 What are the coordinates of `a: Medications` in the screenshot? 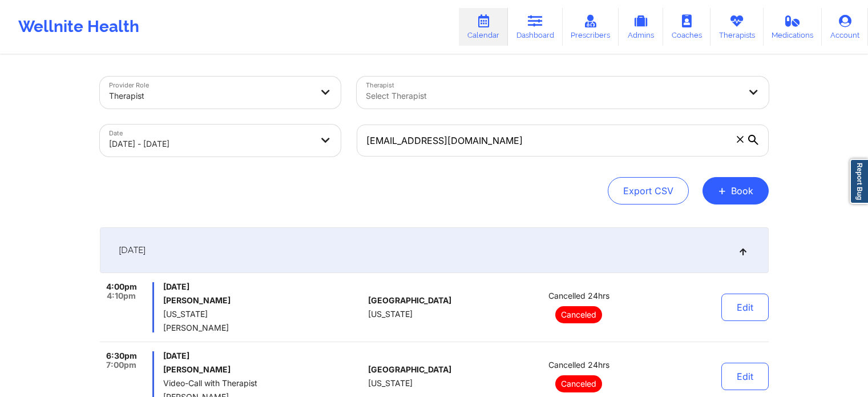 It's located at (793, 27).